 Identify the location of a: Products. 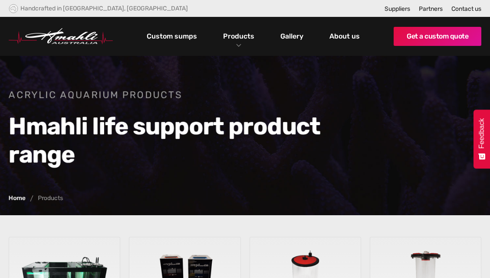
(238, 36).